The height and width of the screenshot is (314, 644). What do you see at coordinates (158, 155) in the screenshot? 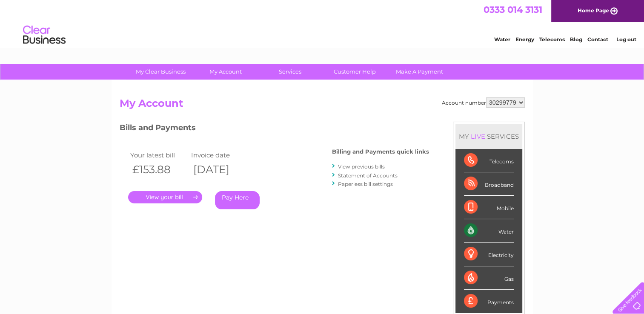
I see `td: Your latest bill` at bounding box center [158, 155].